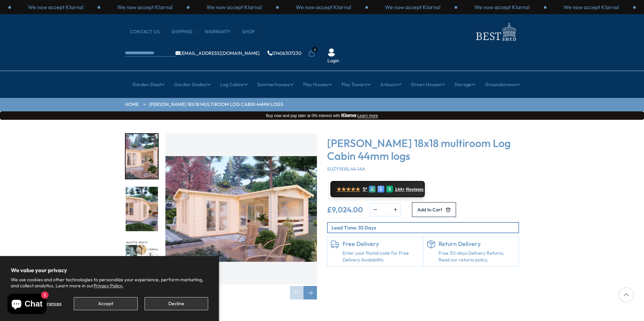 The height and width of the screenshot is (321, 644). I want to click on a: Garden Shed, so click(149, 85).